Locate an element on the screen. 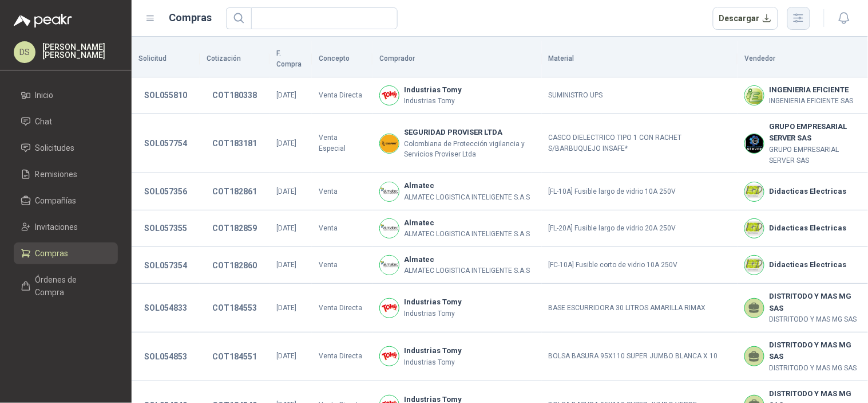  a: Remisiones is located at coordinates (66, 174).